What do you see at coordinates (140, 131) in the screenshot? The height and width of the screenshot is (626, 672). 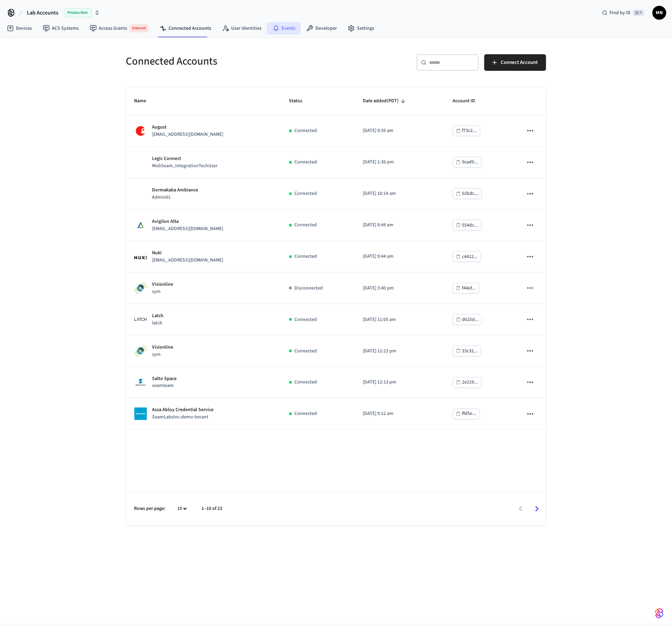 I see `img: August Logo, Square` at bounding box center [140, 131].